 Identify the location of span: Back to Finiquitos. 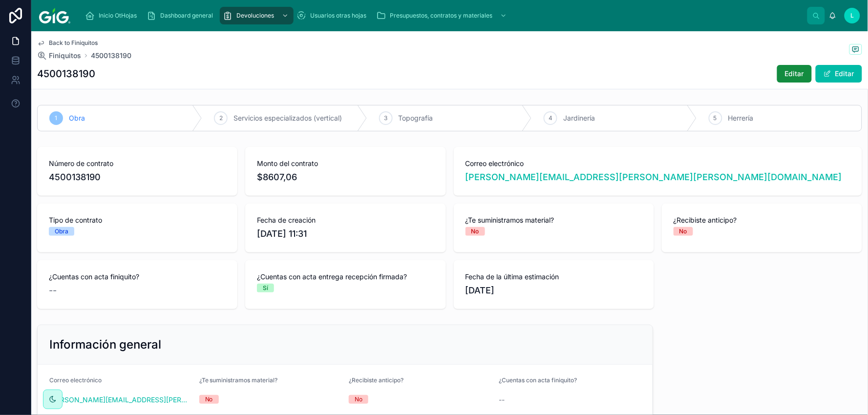
(73, 43).